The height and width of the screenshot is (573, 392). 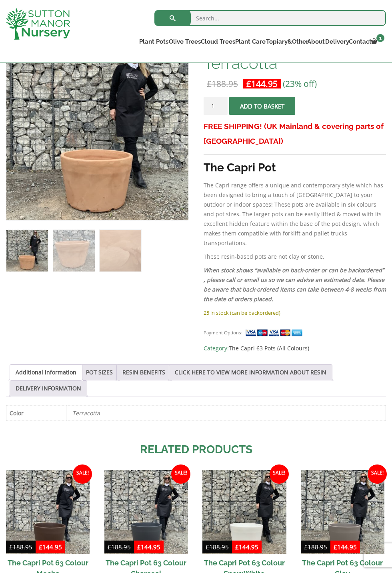 What do you see at coordinates (226, 413) in the screenshot?
I see `p: Terracotta` at bounding box center [226, 413].